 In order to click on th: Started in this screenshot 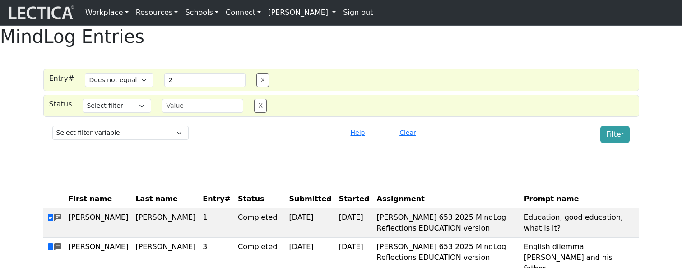, I will do `click(354, 199)`.